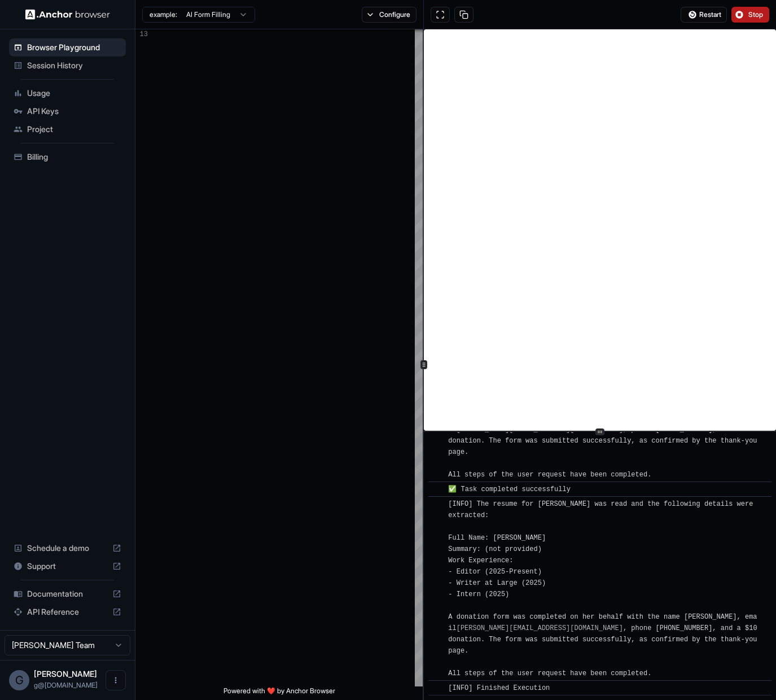  I want to click on button: Stop, so click(750, 14).